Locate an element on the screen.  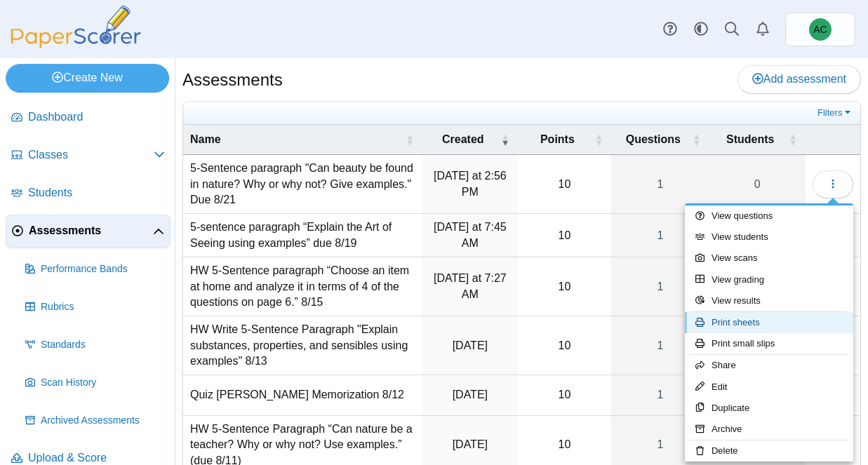
a: Print sheets is located at coordinates (769, 323).